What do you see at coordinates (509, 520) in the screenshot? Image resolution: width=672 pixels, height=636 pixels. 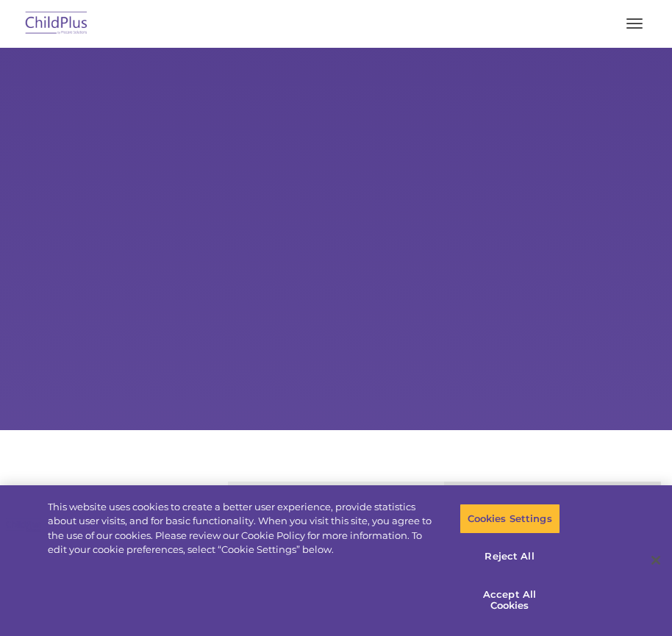 I see `button: Cookies Settings` at bounding box center [509, 520].